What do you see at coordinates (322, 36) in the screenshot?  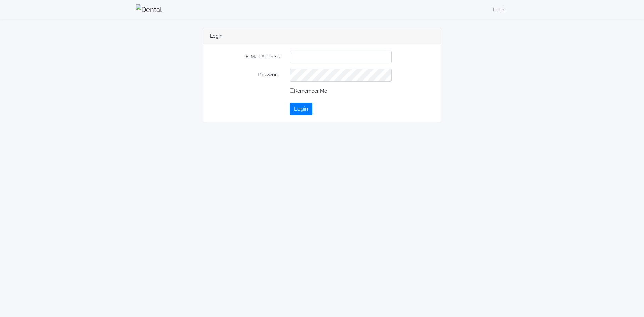 I see `div: Login` at bounding box center [322, 36].